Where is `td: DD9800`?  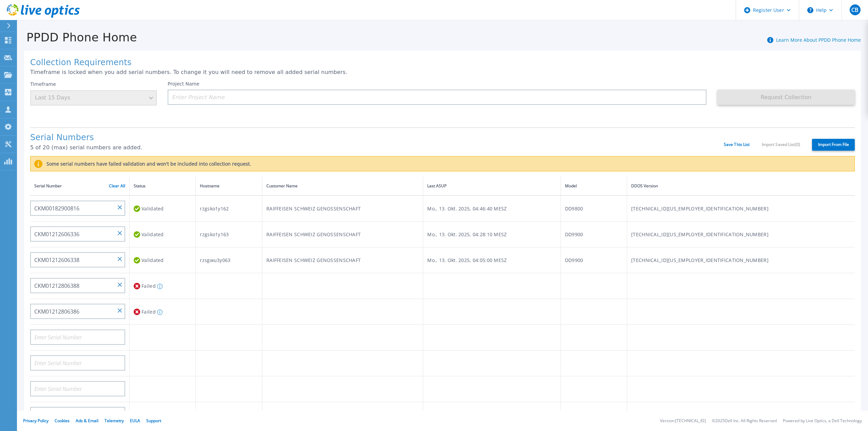
td: DD9800 is located at coordinates (594, 209).